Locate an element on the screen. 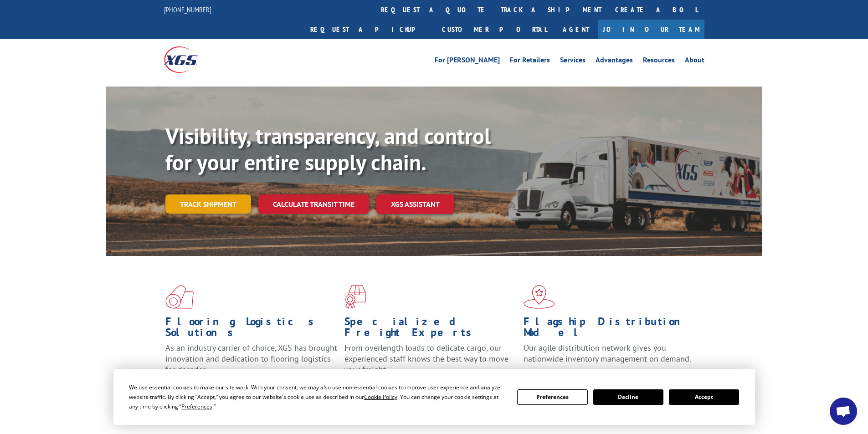  a: Track shipment is located at coordinates (208, 204).